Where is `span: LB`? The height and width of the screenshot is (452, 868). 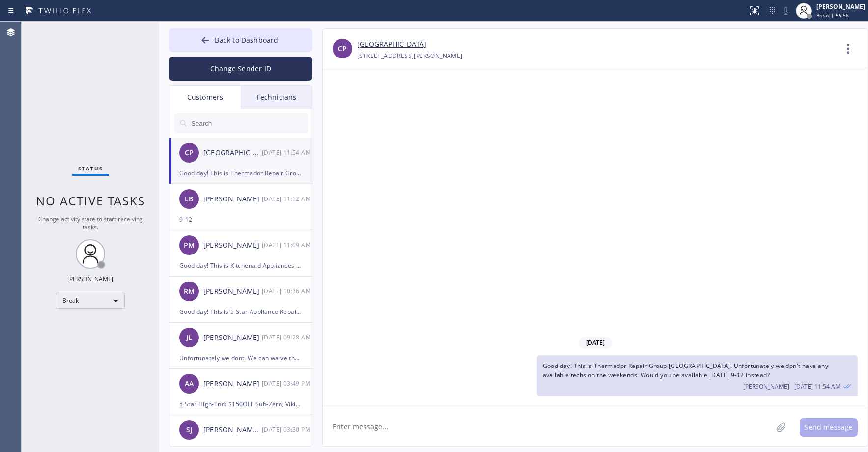
span: LB is located at coordinates (189, 199).